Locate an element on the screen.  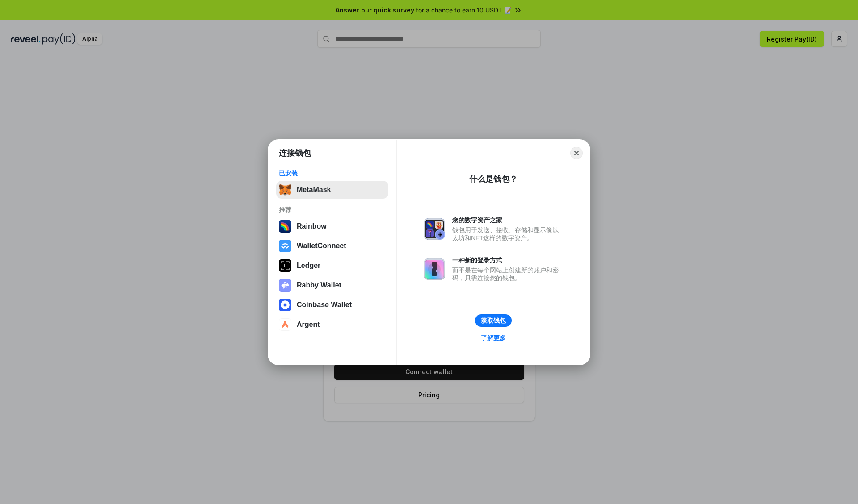
div: 已安装 is located at coordinates (332, 174).